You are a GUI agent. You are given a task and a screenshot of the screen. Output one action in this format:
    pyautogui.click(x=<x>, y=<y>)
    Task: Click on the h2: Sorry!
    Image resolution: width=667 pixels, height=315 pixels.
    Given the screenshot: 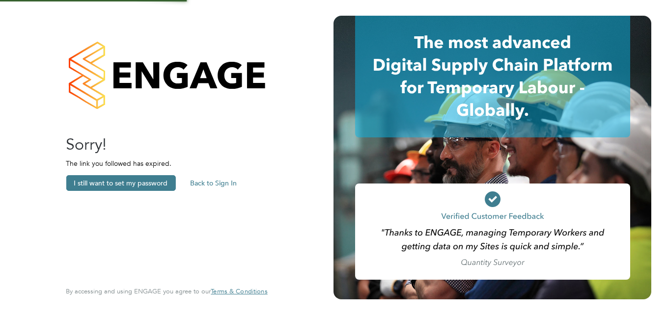 What is the action you would take?
    pyautogui.click(x=162, y=145)
    